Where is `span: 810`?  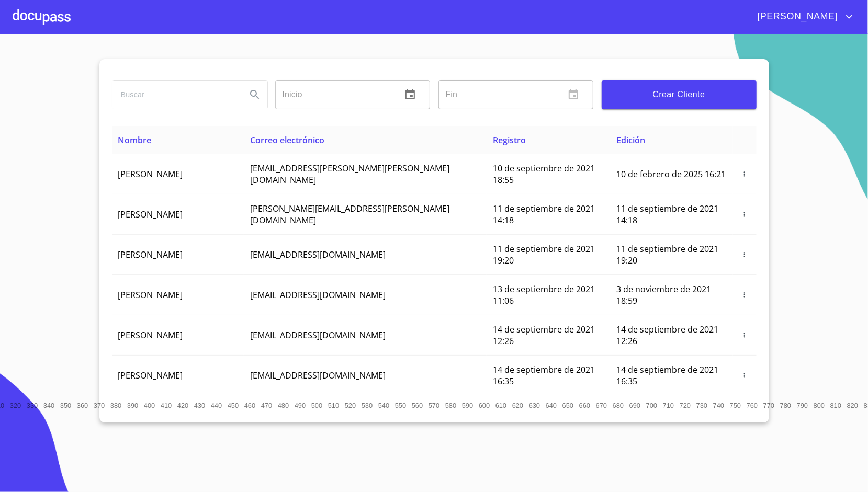 span: 810 is located at coordinates (836, 405).